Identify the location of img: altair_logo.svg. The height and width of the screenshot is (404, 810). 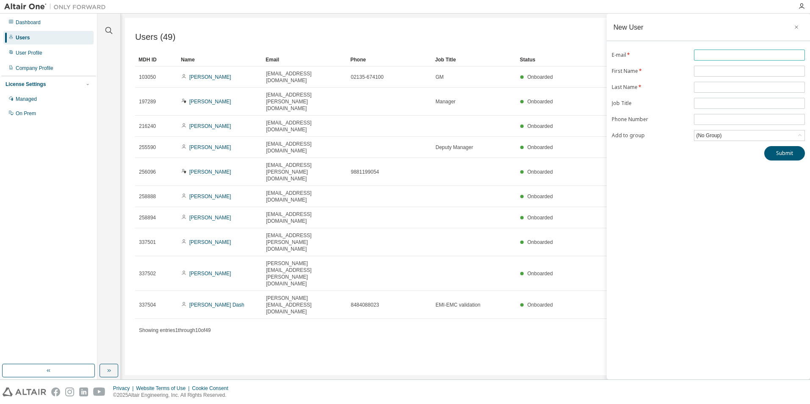
(24, 392).